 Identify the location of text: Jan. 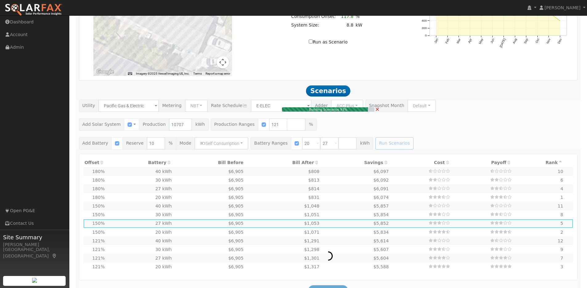
(436, 41).